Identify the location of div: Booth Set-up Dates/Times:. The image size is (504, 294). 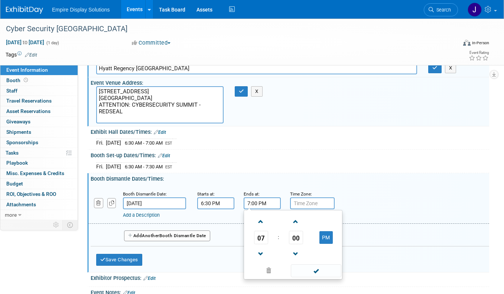
(289, 154).